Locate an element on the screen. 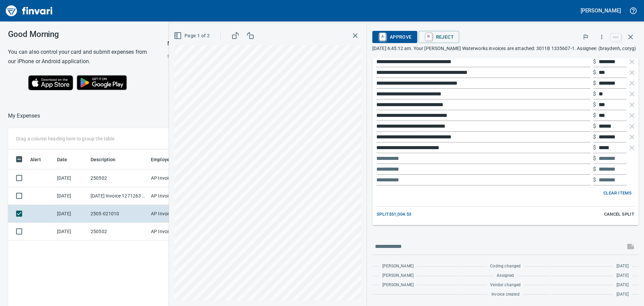 This screenshot has height=306, width=644. button: RReject is located at coordinates (439, 37).